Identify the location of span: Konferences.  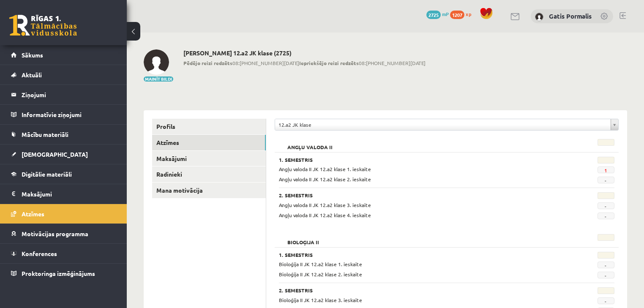
(40, 254).